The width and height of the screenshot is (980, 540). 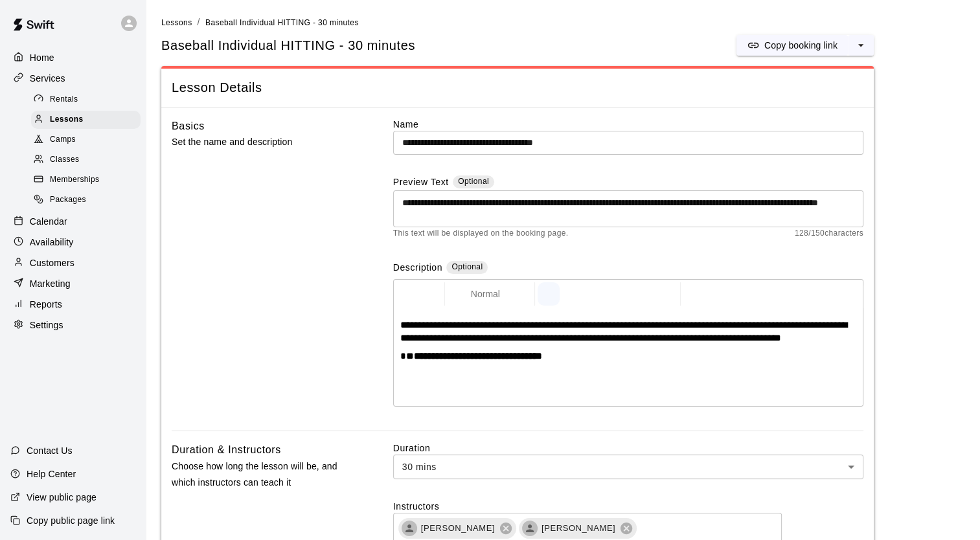 What do you see at coordinates (73, 58) in the screenshot?
I see `div: Home` at bounding box center [73, 58].